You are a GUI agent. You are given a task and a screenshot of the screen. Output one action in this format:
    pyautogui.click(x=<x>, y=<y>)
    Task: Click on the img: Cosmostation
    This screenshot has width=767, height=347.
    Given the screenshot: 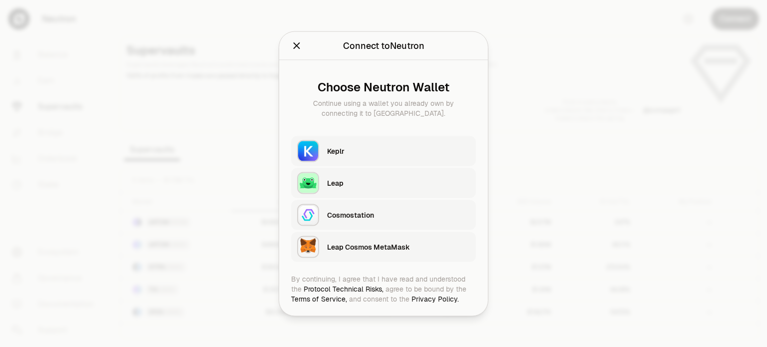 What is the action you would take?
    pyautogui.click(x=308, y=215)
    